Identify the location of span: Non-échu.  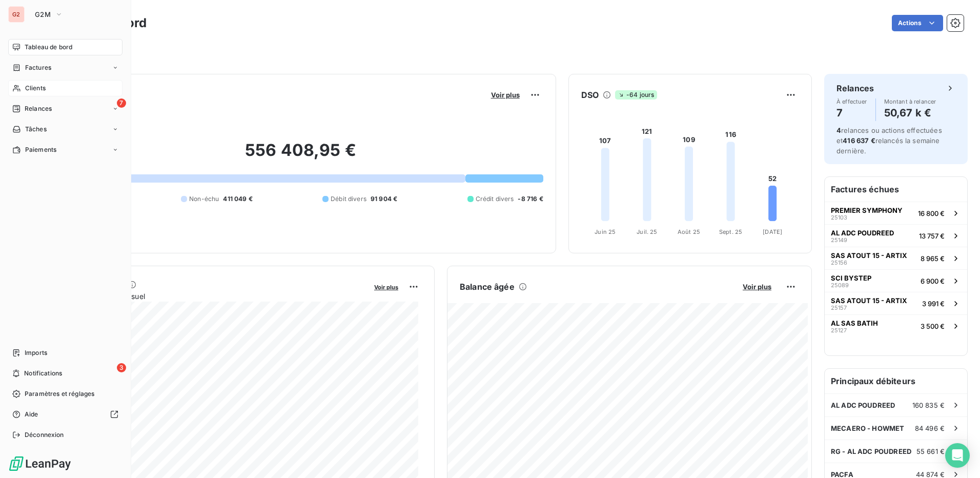
(204, 199).